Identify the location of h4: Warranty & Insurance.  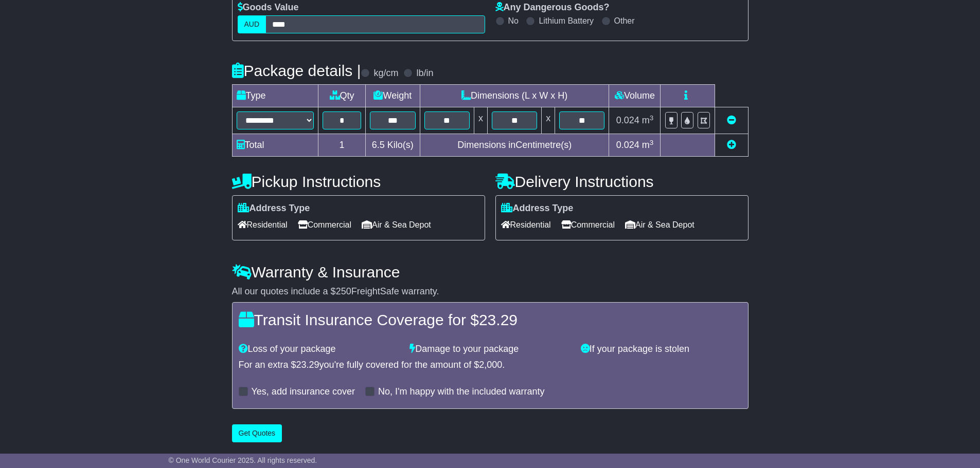
(491, 272).